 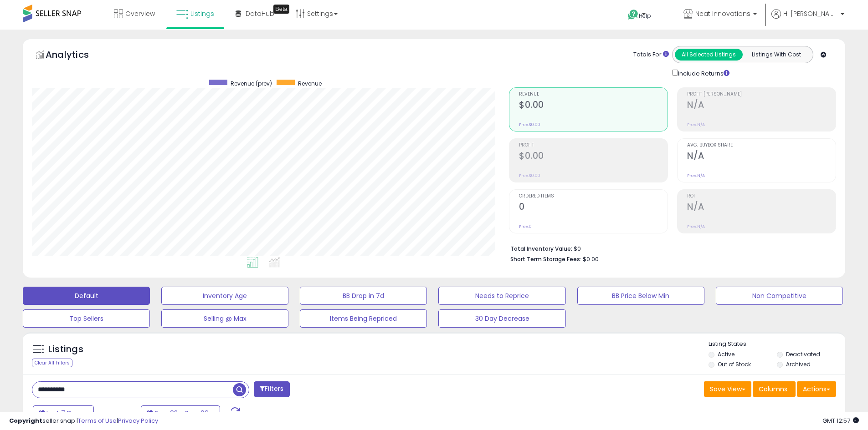 I want to click on button: Default, so click(x=86, y=296).